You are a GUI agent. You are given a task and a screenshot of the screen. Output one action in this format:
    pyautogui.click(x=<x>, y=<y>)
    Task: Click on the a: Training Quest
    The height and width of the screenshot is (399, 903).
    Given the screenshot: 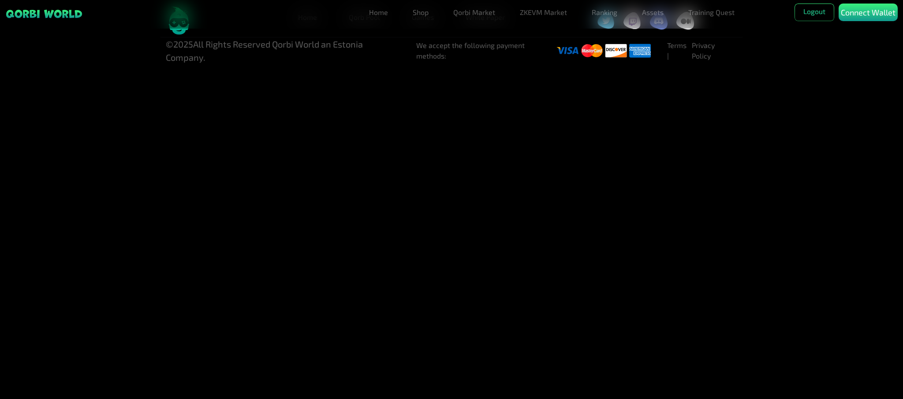 What is the action you would take?
    pyautogui.click(x=711, y=12)
    